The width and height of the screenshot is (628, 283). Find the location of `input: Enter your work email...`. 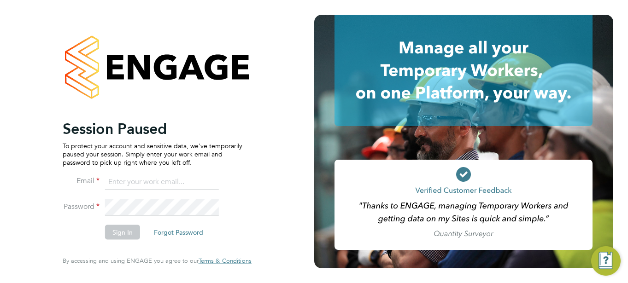

input: Enter your work email... is located at coordinates (162, 182).